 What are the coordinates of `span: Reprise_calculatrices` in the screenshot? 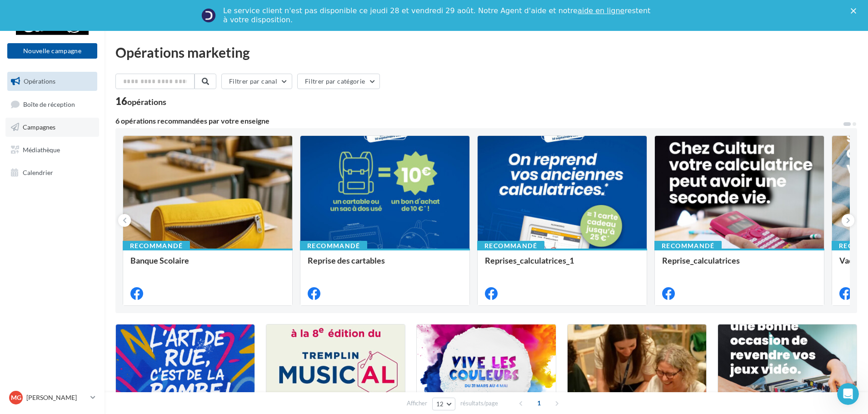 It's located at (701, 260).